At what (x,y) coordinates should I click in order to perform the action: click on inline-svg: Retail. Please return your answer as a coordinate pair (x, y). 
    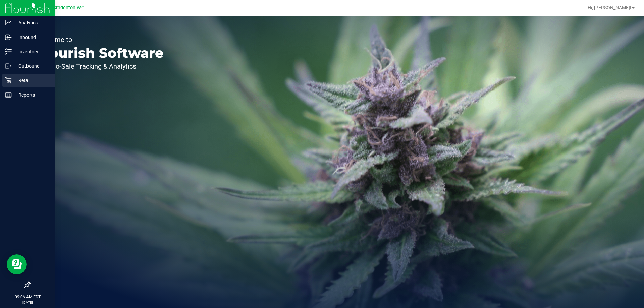
    Looking at the image, I should click on (8, 80).